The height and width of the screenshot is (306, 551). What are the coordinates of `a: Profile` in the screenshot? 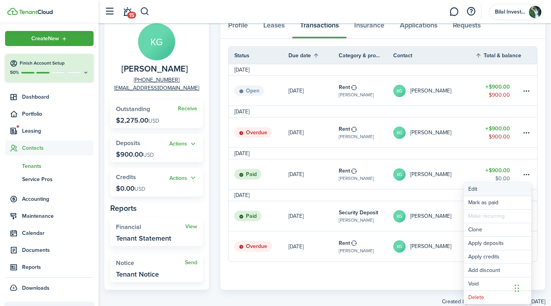 It's located at (238, 27).